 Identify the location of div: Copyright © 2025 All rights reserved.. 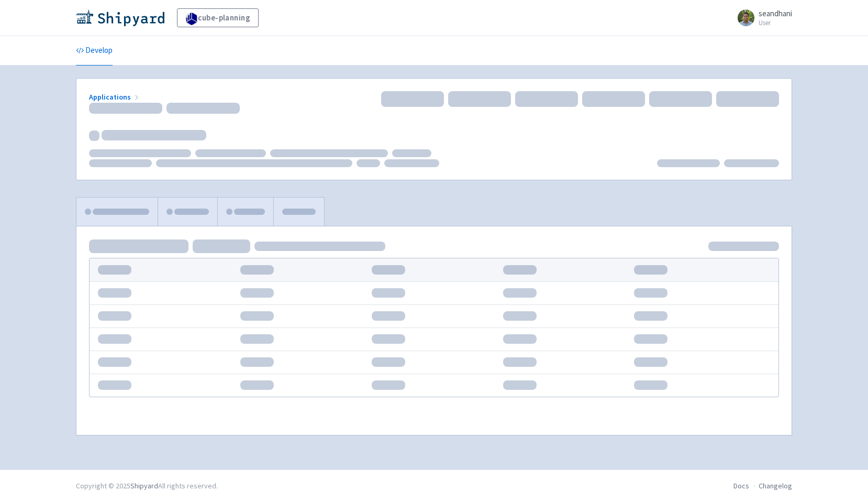
(147, 486).